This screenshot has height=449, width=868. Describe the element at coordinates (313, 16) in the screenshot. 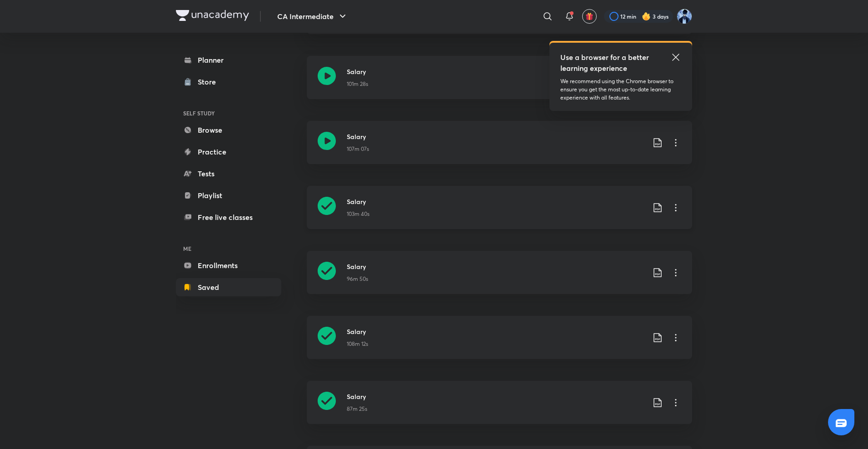

I see `button: CA Intermediate` at that location.